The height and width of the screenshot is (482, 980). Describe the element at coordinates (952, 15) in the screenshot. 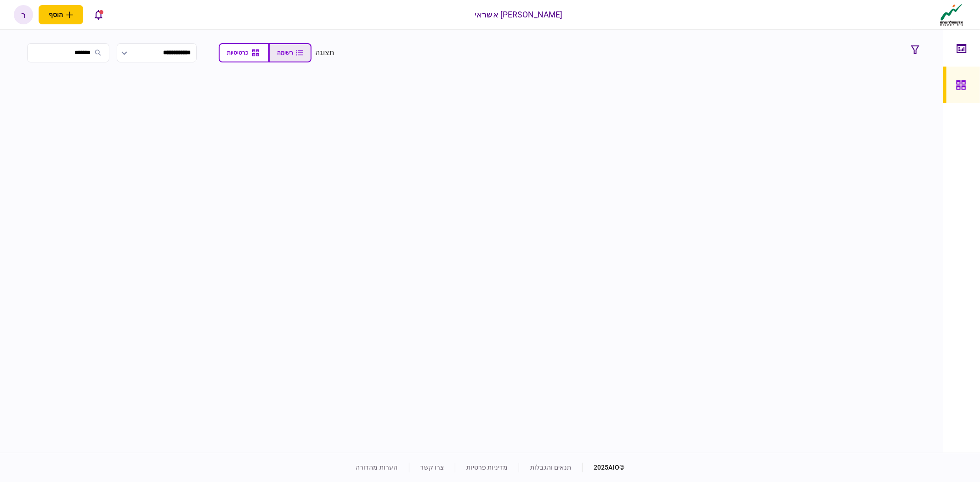

I see `img: client company logo` at that location.